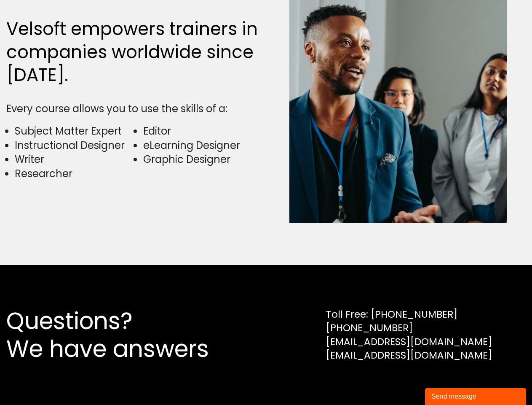  I want to click on li: Editor, so click(202, 131).